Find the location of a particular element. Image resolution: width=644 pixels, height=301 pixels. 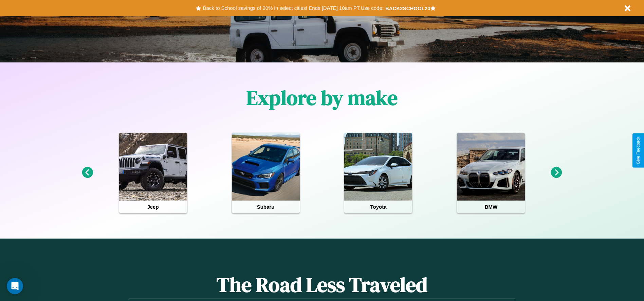

b: BACK2SCHOOL20 is located at coordinates (408, 8).